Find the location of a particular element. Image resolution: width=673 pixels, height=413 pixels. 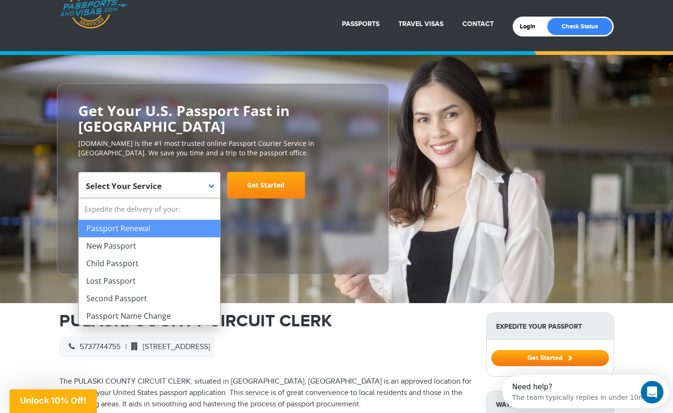

li: New Passport is located at coordinates (149, 246).